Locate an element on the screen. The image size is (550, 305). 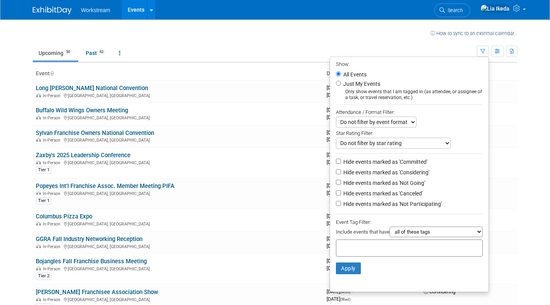
span: Considering is located at coordinates (440, 291).